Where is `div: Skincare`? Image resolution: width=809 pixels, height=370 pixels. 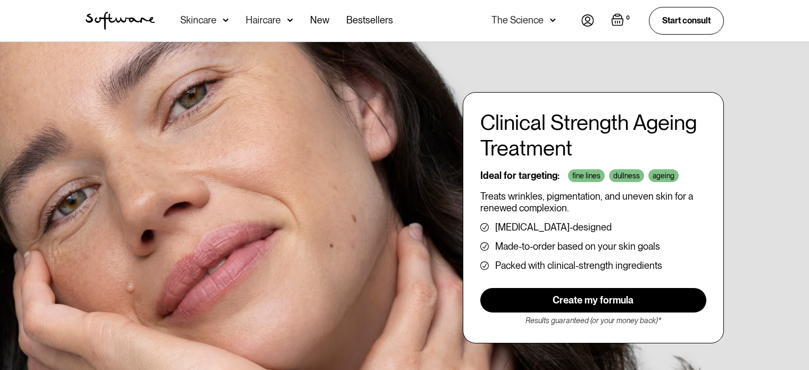
div: Skincare is located at coordinates (198, 20).